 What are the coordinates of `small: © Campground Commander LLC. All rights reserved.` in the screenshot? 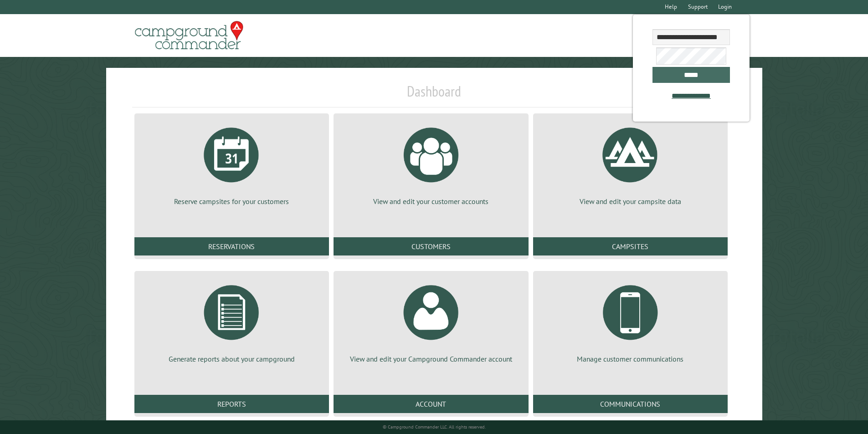 It's located at (434, 427).